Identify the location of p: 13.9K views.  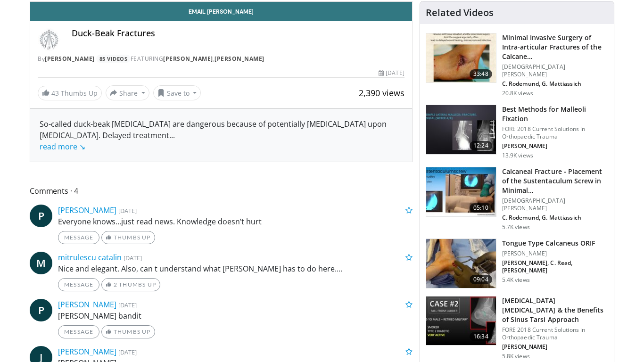
(518, 156).